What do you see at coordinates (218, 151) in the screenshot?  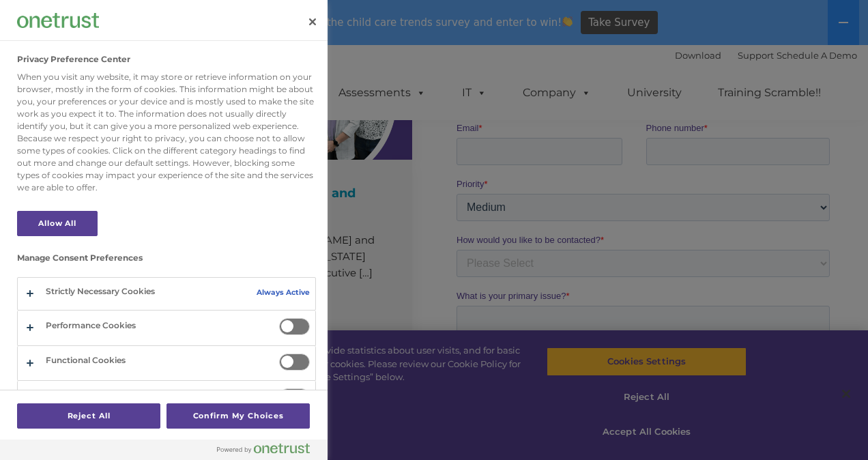 I see `span: Phone number` at bounding box center [218, 151].